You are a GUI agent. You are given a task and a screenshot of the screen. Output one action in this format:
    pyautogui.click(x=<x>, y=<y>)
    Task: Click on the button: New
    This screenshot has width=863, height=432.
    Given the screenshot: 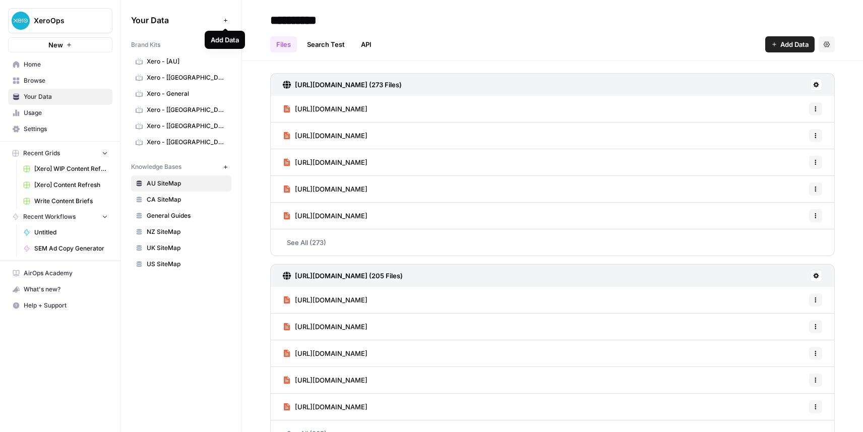 What is the action you would take?
    pyautogui.click(x=60, y=45)
    